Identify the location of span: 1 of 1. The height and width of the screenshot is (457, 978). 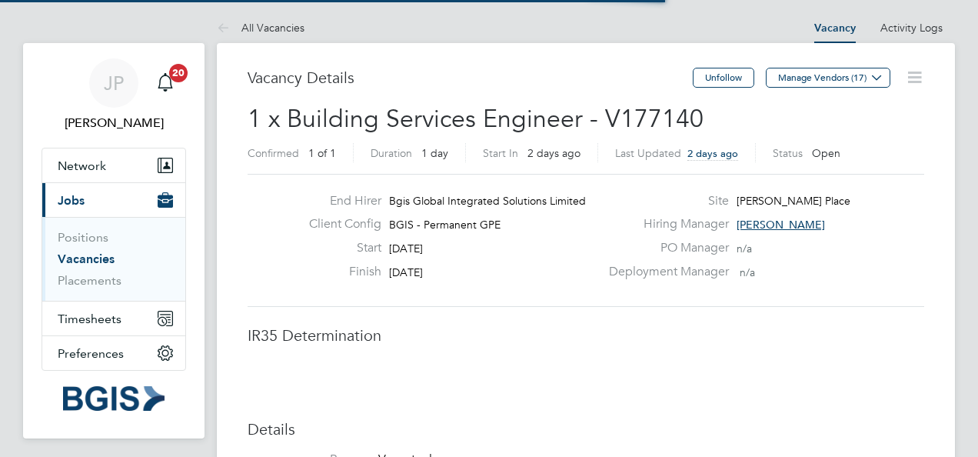
(322, 153).